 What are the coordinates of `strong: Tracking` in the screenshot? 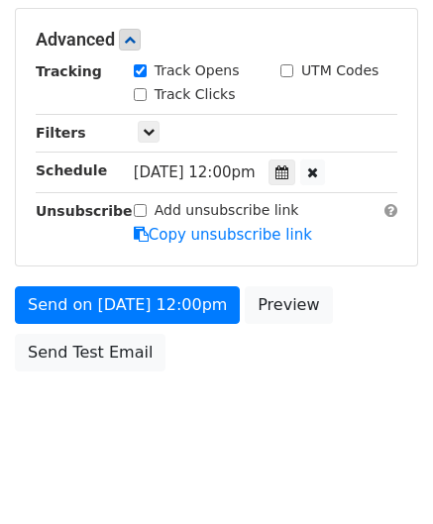 It's located at (68, 71).